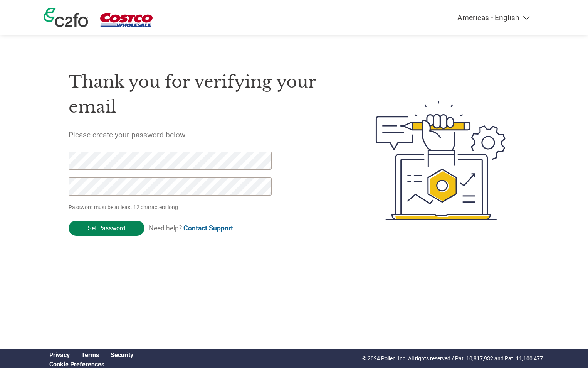  I want to click on p: Password must be at least 12 characters long, so click(171, 207).